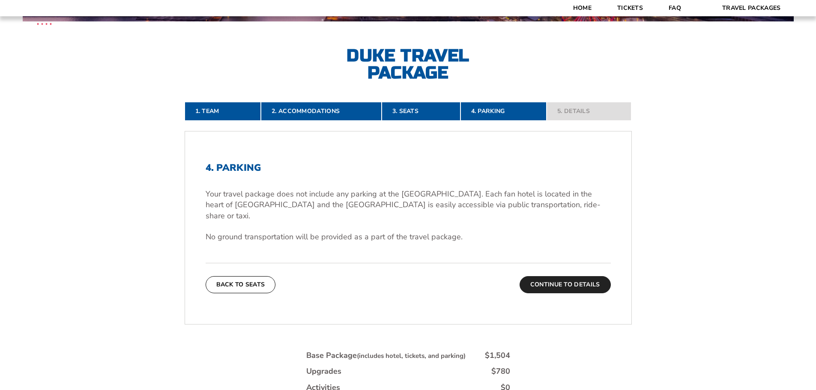  Describe the element at coordinates (565, 285) in the screenshot. I see `button: Continue To Details` at that location.